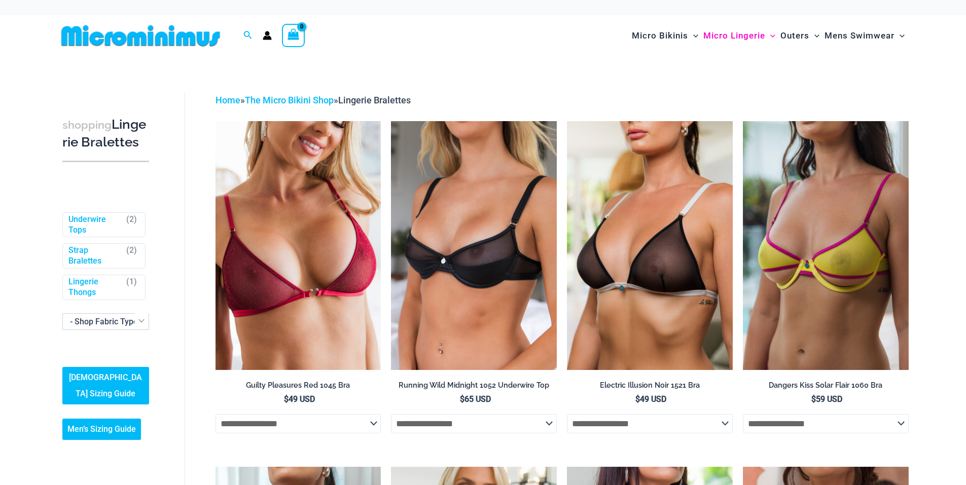 This screenshot has width=966, height=485. What do you see at coordinates (825, 245) in the screenshot?
I see `a: Dangers Kiss Solar Flair 1060 Bra 01Dangers Kiss Solar Flair 1060 Bra 02Dangers Kiss Solar Flair ...` at bounding box center [825, 245].